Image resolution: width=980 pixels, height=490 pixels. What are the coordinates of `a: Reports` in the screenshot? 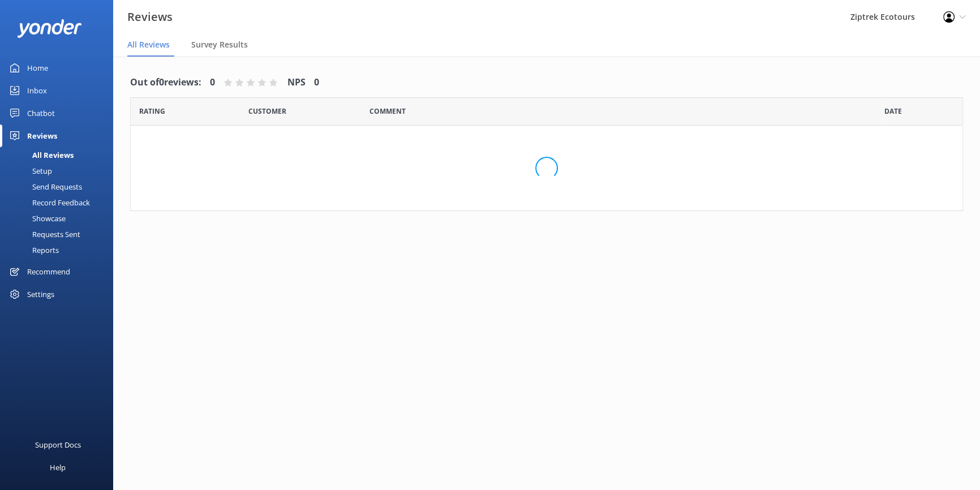 It's located at (60, 250).